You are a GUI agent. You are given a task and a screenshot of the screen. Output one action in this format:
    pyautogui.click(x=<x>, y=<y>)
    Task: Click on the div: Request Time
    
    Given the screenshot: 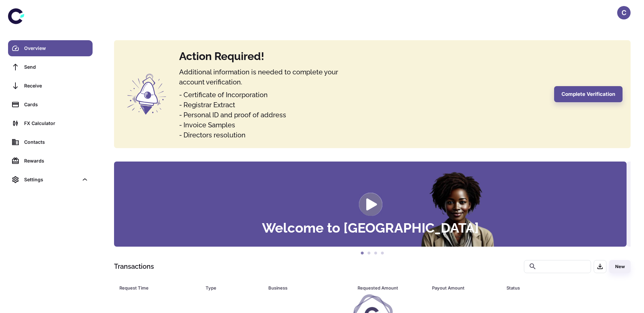 What is the action you would take?
    pyautogui.click(x=154, y=288)
    